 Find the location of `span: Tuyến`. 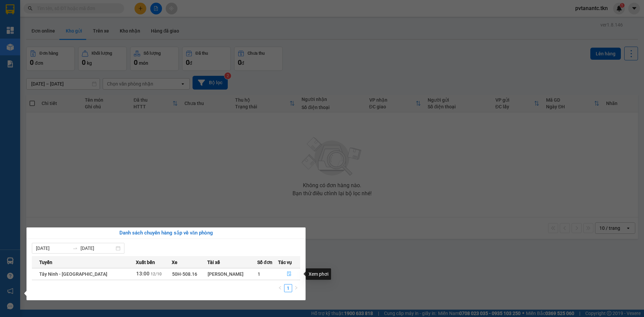

span: Tuyến is located at coordinates (46, 262).